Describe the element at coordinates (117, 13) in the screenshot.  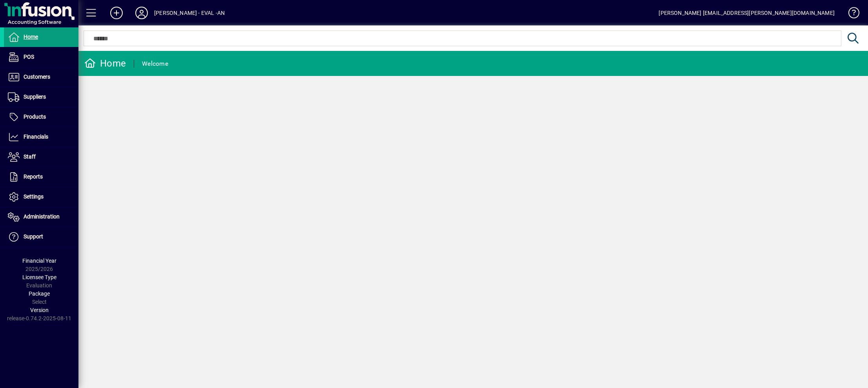
I see `button: Add` at that location.